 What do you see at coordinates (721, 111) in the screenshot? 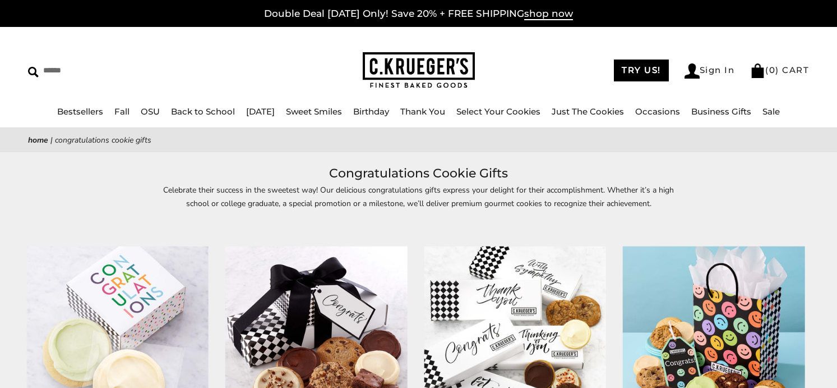
I see `a: Business Gifts` at bounding box center [721, 111].